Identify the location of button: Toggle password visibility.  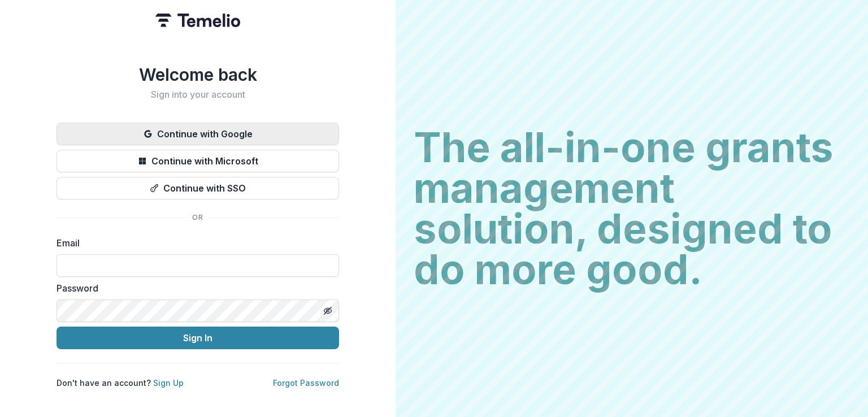
(328, 311).